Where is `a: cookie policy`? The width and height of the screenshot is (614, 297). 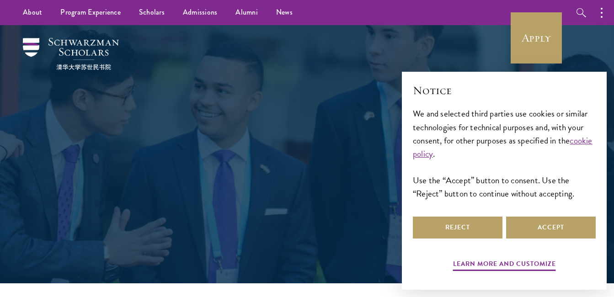
a: cookie policy is located at coordinates (502, 147).